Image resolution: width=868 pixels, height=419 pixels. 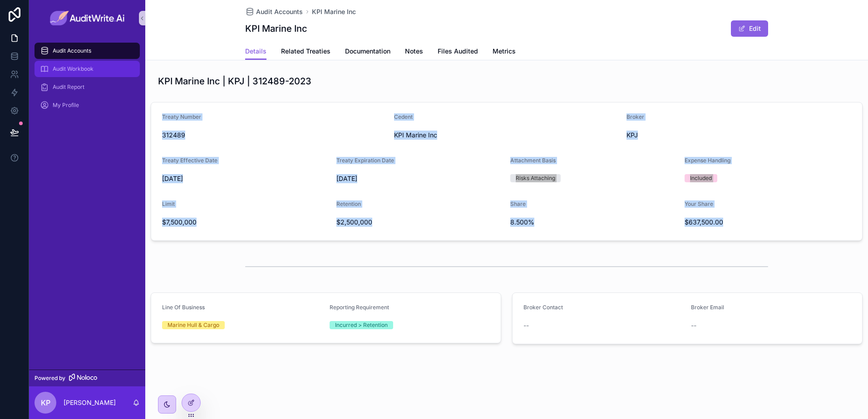 I want to click on span: $7,500,000, so click(x=246, y=222).